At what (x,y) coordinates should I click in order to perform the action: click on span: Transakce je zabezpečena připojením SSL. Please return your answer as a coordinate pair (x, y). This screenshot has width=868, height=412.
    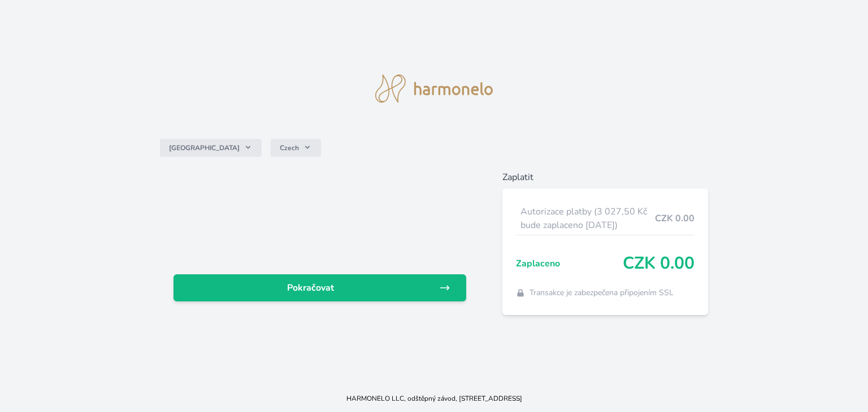
    Looking at the image, I should click on (601, 293).